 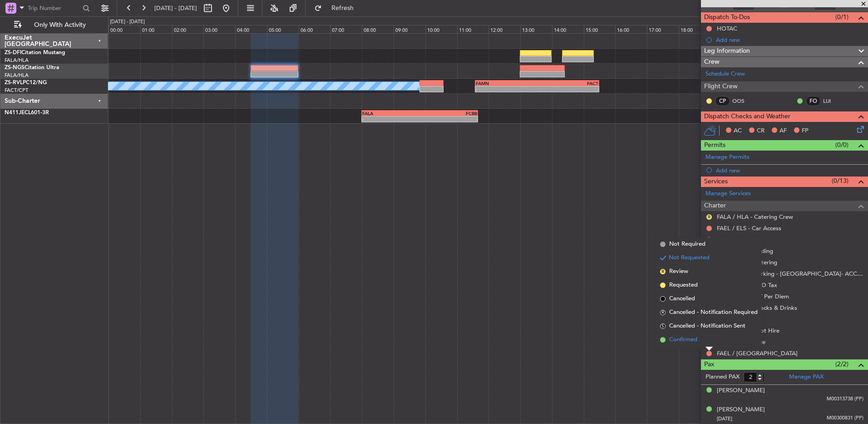 I want to click on div: 01:00, so click(x=156, y=29).